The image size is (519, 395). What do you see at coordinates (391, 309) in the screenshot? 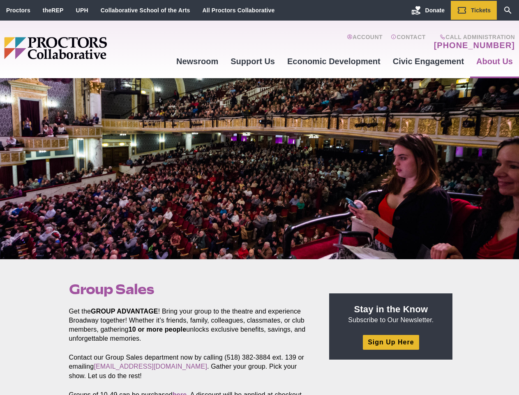
I see `strong: Stay in the Know` at bounding box center [391, 309].